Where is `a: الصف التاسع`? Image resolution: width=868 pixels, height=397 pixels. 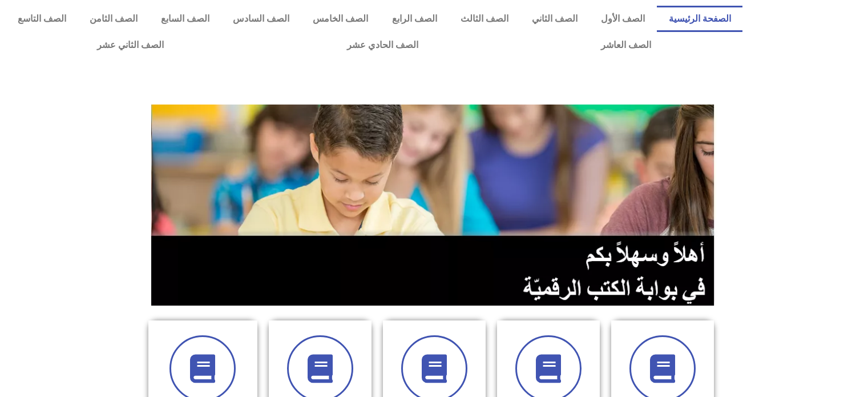 a: الصف التاسع is located at coordinates (42, 19).